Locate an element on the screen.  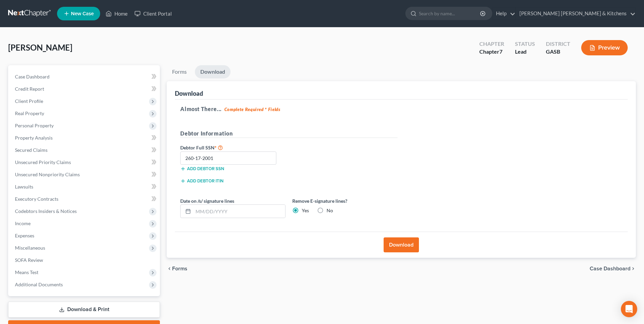
span: New Case is located at coordinates (82, 13).